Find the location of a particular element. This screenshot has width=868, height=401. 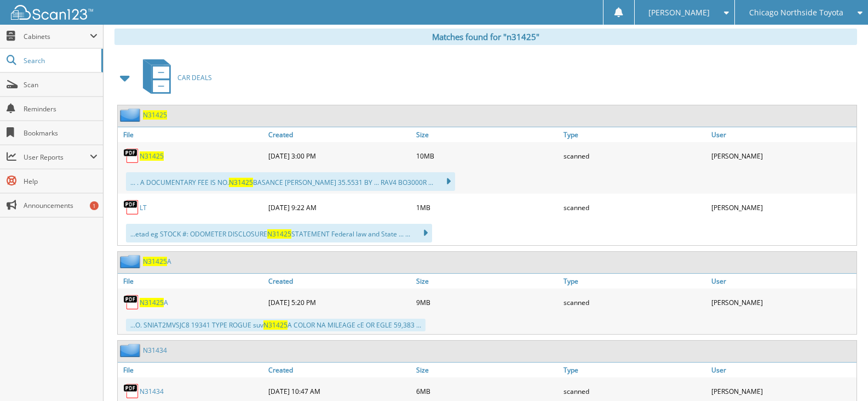

span: Reminders is located at coordinates (61, 109).